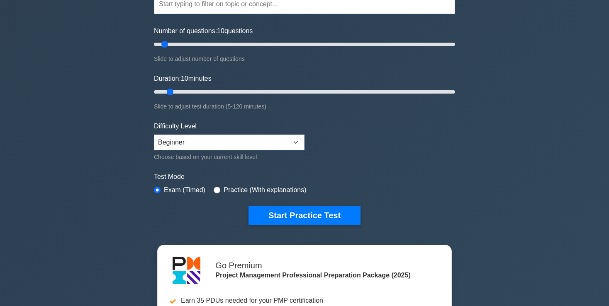 The image size is (609, 306). What do you see at coordinates (175, 126) in the screenshot?
I see `label: Difficulty Level` at bounding box center [175, 126].